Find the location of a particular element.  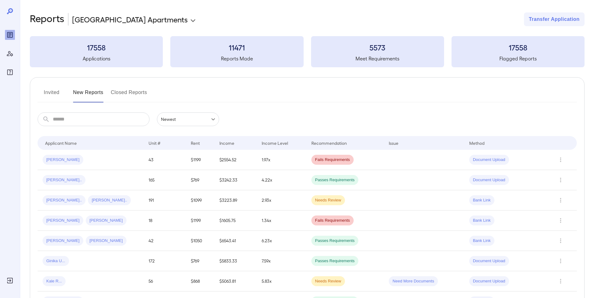

div: Method is located at coordinates (477, 143).